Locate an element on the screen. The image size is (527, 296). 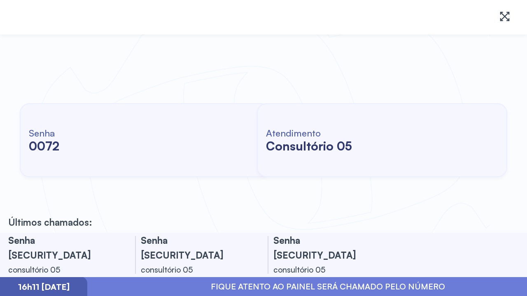
p: Últimos chamados: is located at coordinates (50, 222).